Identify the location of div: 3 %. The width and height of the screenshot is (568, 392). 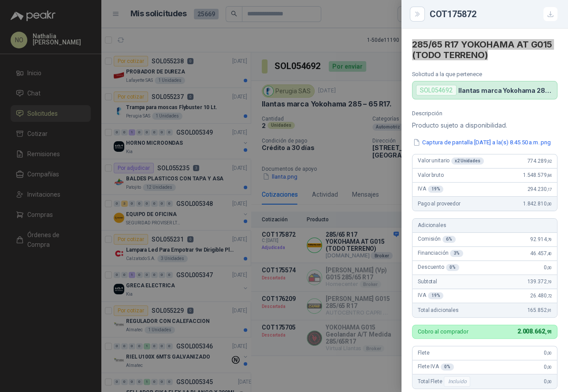
(456, 254).